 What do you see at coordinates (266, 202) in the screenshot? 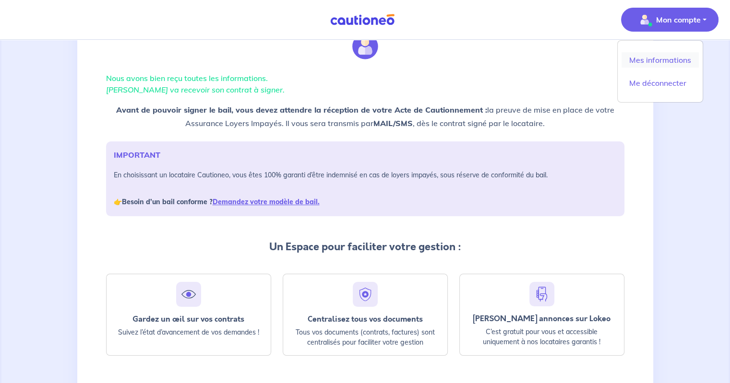
I see `a: Demandez votre modèle de bail.` at bounding box center [266, 202].